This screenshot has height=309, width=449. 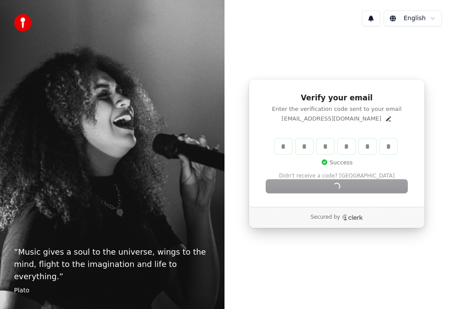 I want to click on p: Success, so click(x=337, y=163).